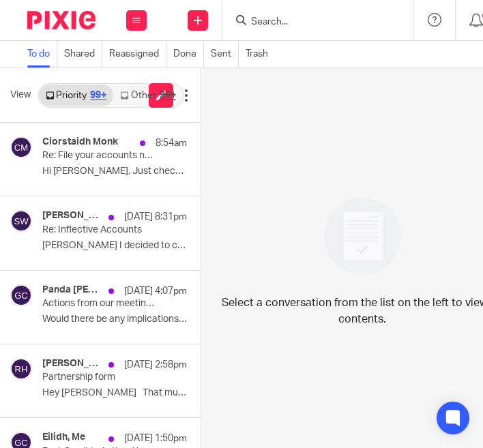  I want to click on h4: Eilidh, Me, so click(63, 437).